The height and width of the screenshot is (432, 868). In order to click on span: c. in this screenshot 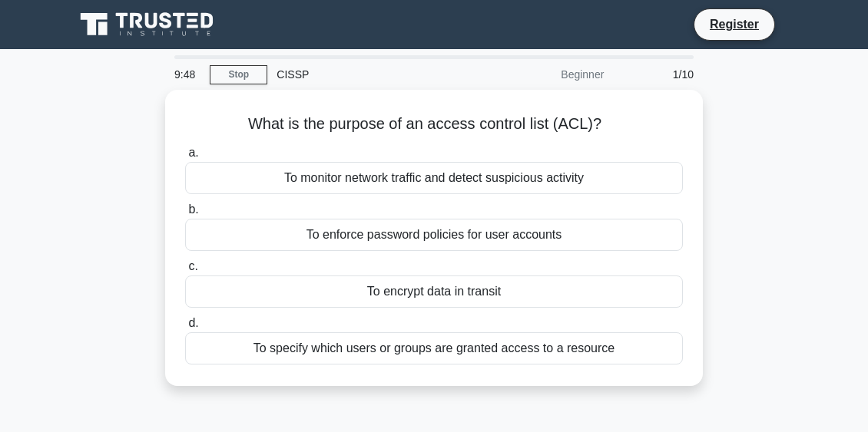, I will do `click(193, 265)`.